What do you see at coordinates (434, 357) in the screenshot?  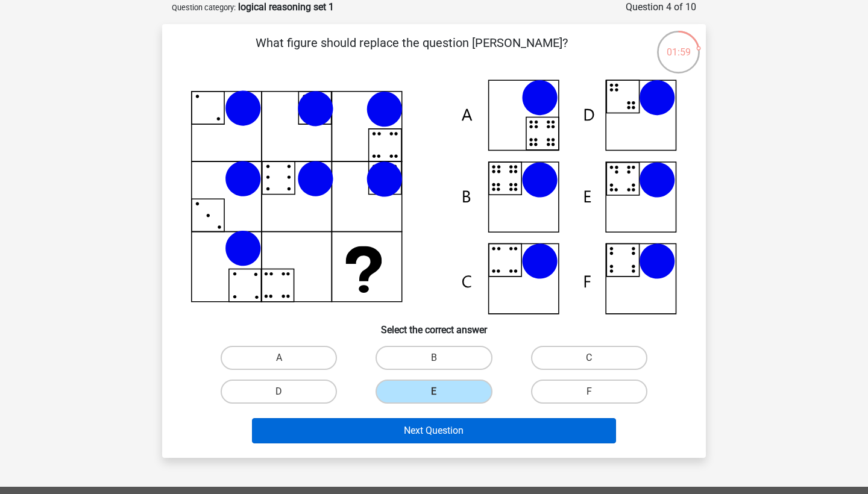 I see `label: B` at bounding box center [434, 357].